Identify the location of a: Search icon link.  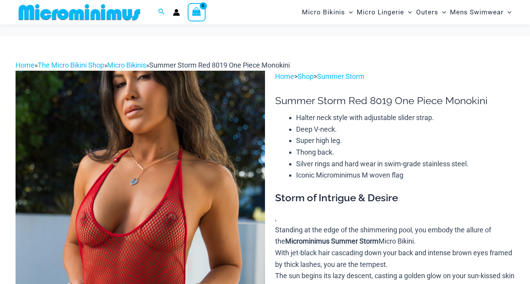
(162, 12).